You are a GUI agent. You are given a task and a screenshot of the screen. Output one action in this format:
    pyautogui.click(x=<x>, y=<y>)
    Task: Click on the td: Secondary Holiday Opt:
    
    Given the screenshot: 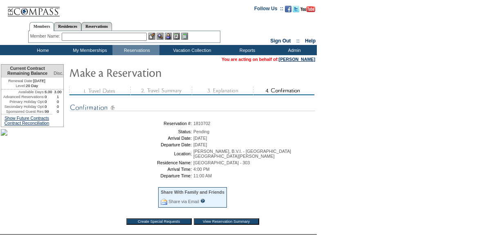 What is the action you would take?
    pyautogui.click(x=23, y=107)
    